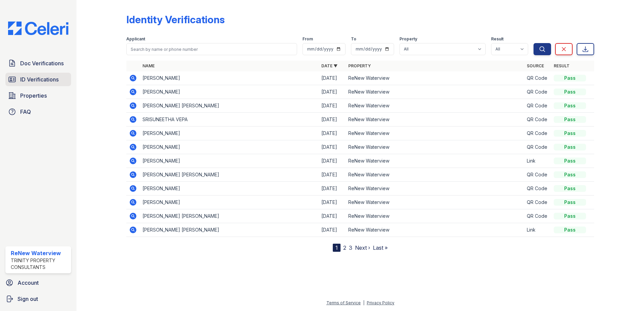  Describe the element at coordinates (363, 248) in the screenshot. I see `a: Next ›` at that location.